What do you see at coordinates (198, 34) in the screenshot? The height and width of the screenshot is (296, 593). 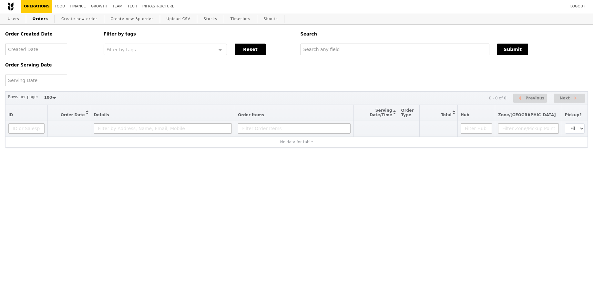 I see `h5: Filter by tags` at bounding box center [198, 34].